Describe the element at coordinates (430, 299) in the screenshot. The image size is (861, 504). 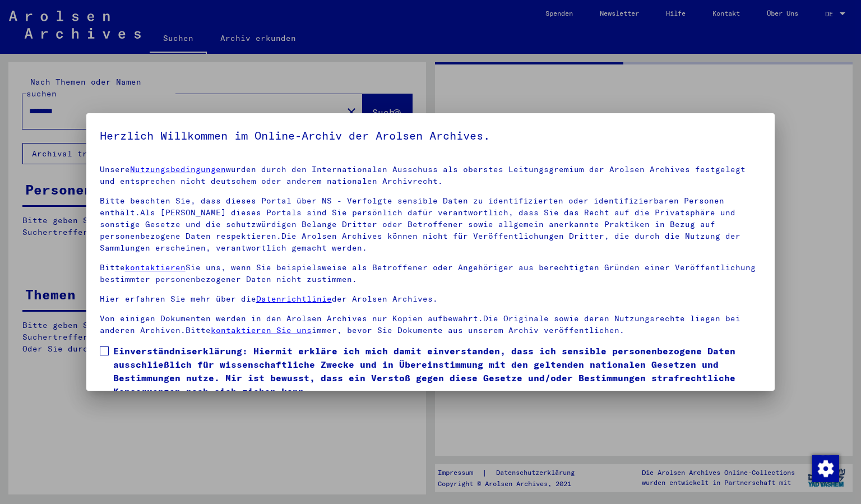
I see `p: Hier erfahren Sie mehr über die der Arolsen Archives.` at that location.